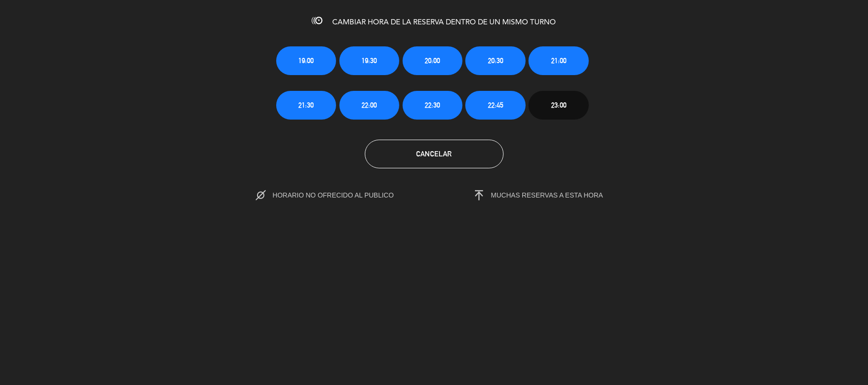 The image size is (868, 385). What do you see at coordinates (369, 105) in the screenshot?
I see `button: 22:00` at bounding box center [369, 105].